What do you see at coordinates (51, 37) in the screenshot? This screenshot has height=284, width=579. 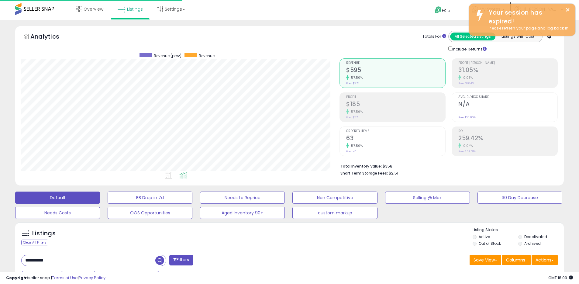 I see `h5: Analytics` at bounding box center [51, 37].